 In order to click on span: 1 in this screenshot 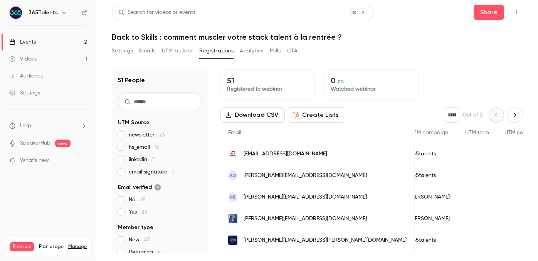, I will do `click(173, 172)`.